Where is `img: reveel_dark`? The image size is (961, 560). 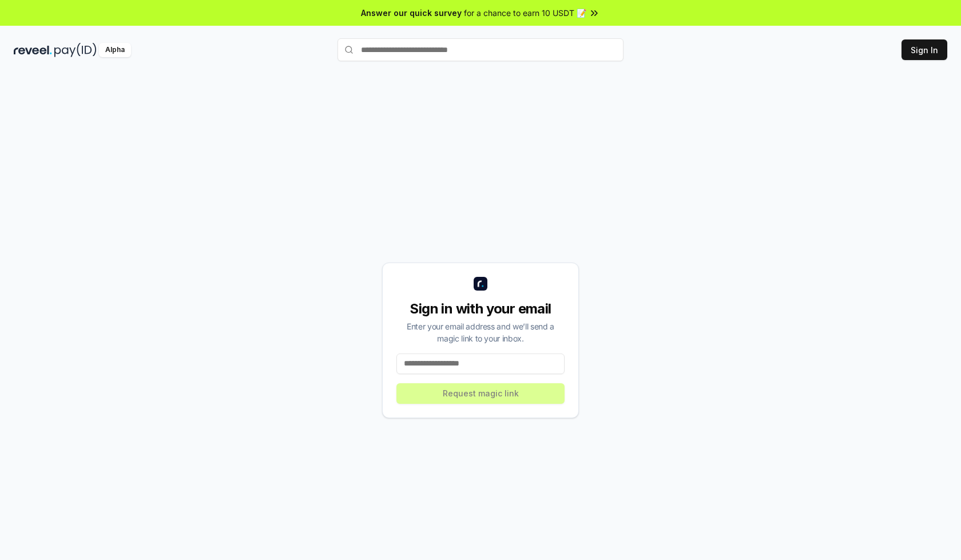
img: reveel_dark is located at coordinates (32, 50).